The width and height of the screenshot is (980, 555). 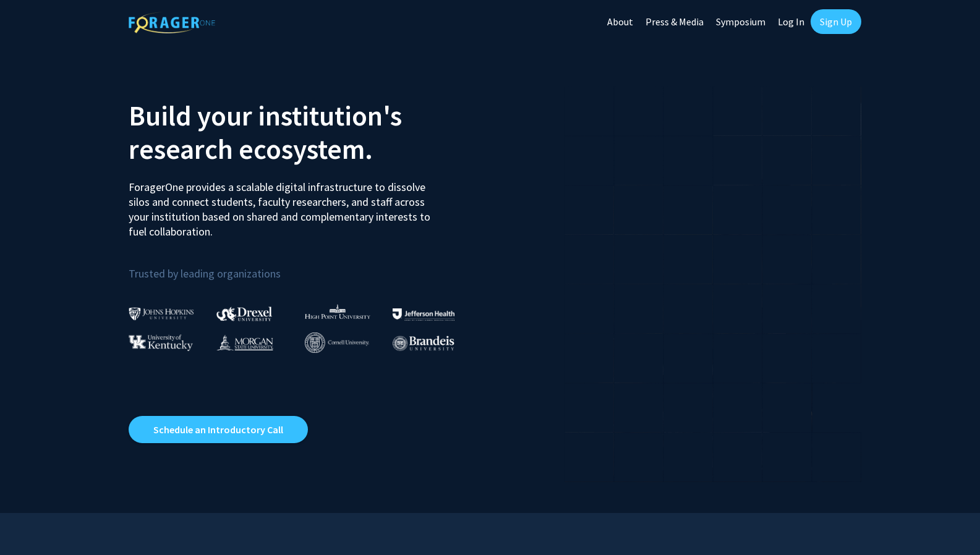 I want to click on img: Morgan State University, so click(x=245, y=342).